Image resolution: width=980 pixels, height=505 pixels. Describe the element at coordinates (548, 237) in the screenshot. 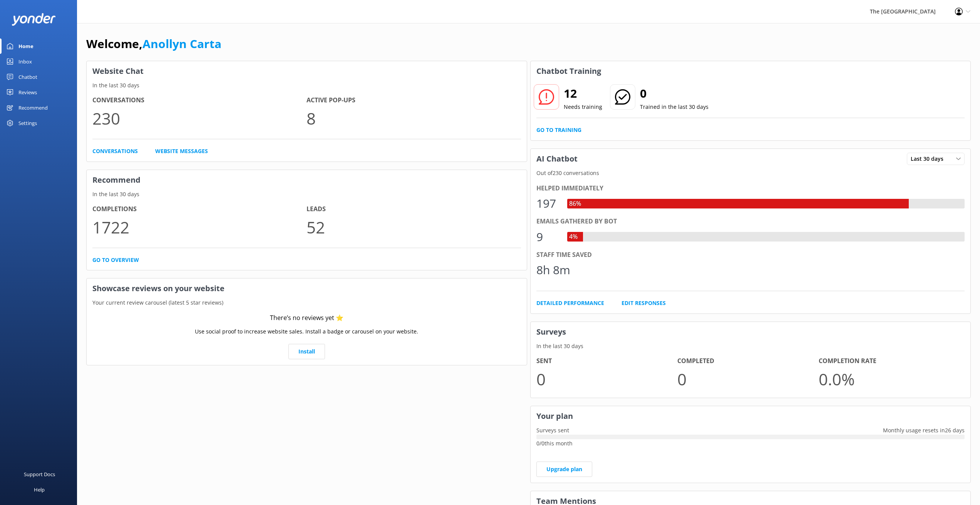

I see `div: 9` at that location.